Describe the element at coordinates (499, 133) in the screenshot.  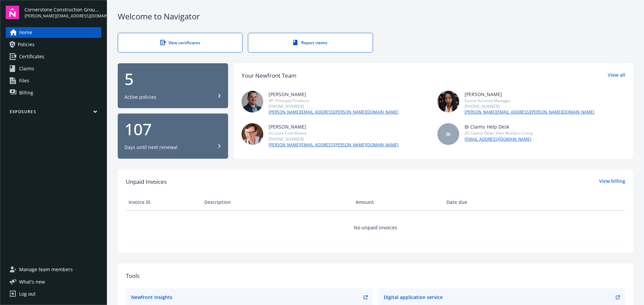
I see `div: All Claims Other than Workers Comp` at that location.